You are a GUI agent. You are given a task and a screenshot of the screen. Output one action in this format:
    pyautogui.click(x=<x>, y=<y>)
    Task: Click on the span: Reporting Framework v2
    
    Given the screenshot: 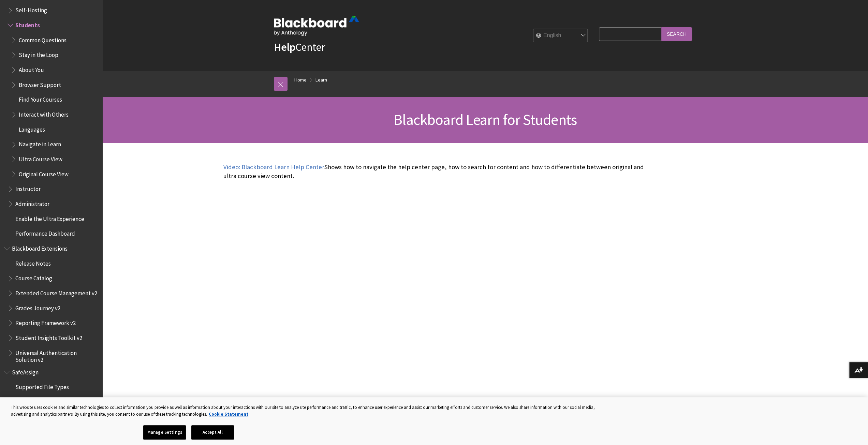 What is the action you would take?
    pyautogui.click(x=45, y=322)
    